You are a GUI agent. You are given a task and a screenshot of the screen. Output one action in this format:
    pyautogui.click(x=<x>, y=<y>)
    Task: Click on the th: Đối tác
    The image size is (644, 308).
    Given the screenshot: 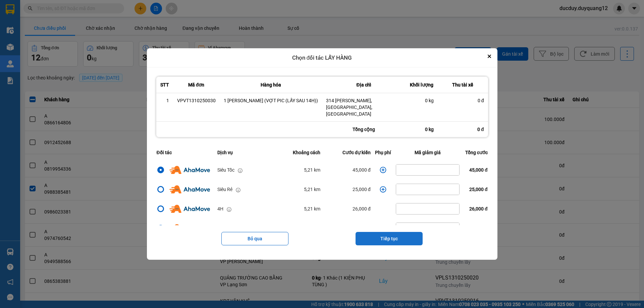 What is the action you would take?
    pyautogui.click(x=185, y=152)
    